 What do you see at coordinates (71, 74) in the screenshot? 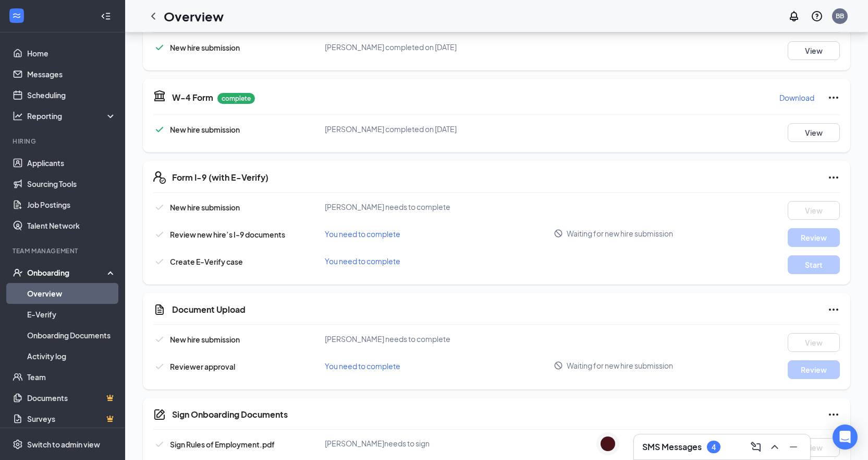
I see `a: Messages` at bounding box center [71, 74].